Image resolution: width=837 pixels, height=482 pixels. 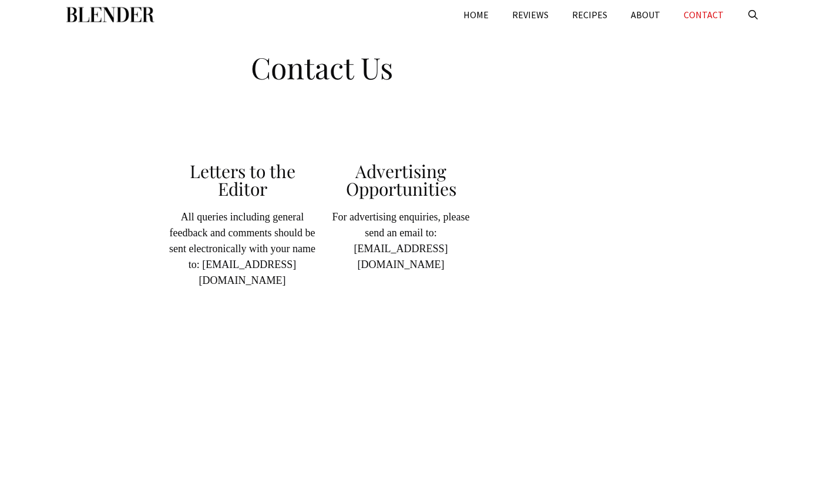 I want to click on h2: Letters to the Editor, so click(x=243, y=180).